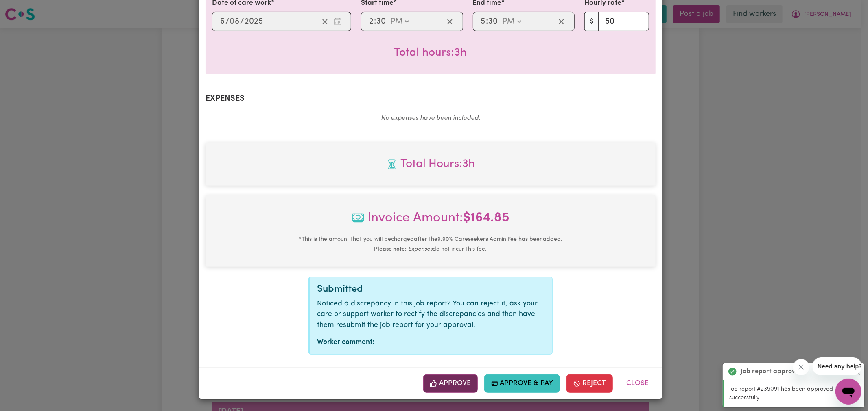 This screenshot has width=868, height=411. What do you see at coordinates (430, 221) in the screenshot?
I see `span: Invoice Amount:` at bounding box center [430, 221].